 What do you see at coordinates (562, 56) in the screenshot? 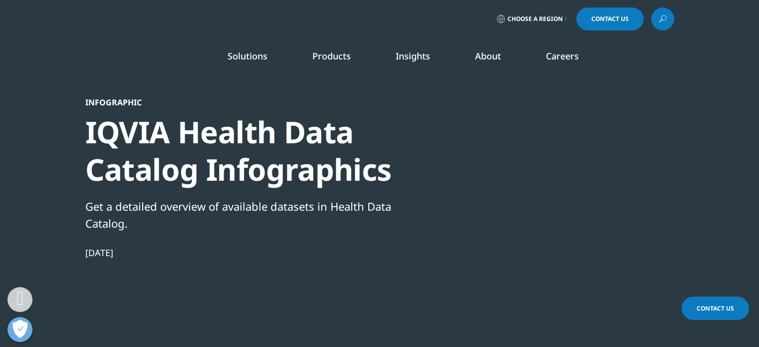
I see `a: Careers` at bounding box center [562, 56].